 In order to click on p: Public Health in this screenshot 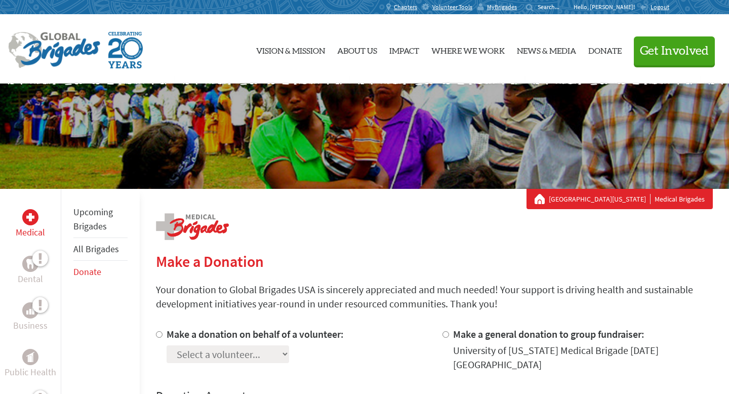, I will do `click(30, 372)`.